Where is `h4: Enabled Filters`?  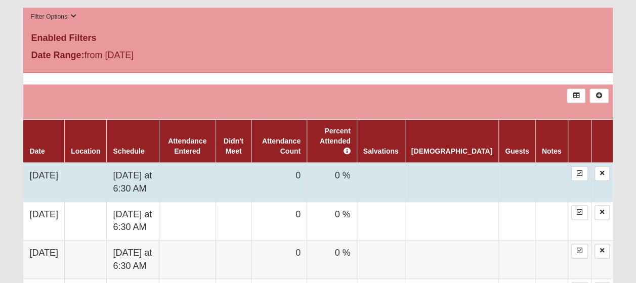 h4: Enabled Filters is located at coordinates (318, 38).